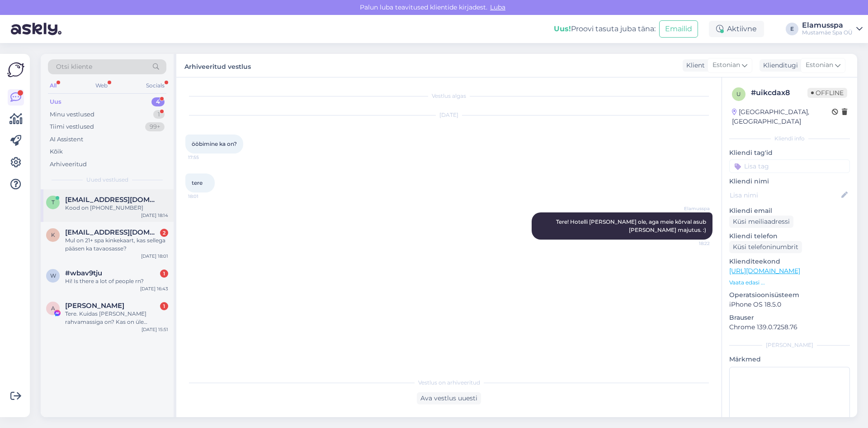 The width and height of the screenshot is (868, 428). Describe the element at coordinates (155, 127) in the screenshot. I see `div: 99+` at that location.